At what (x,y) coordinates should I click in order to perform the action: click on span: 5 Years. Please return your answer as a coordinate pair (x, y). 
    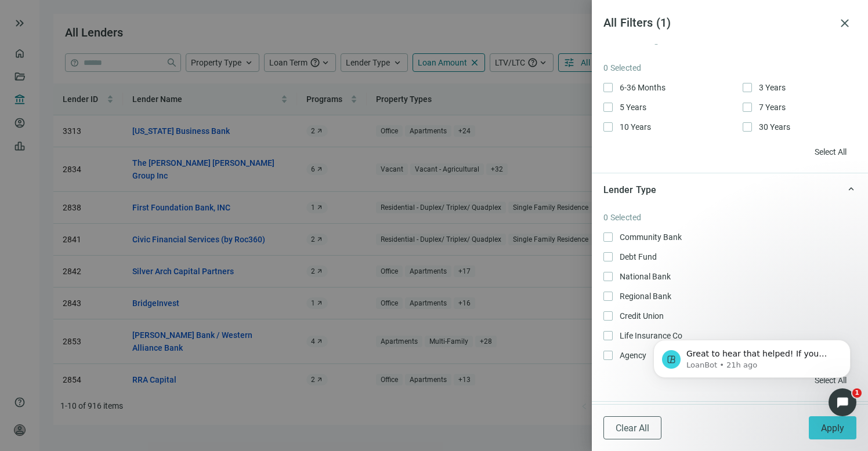
    Looking at the image, I should click on (632, 108).